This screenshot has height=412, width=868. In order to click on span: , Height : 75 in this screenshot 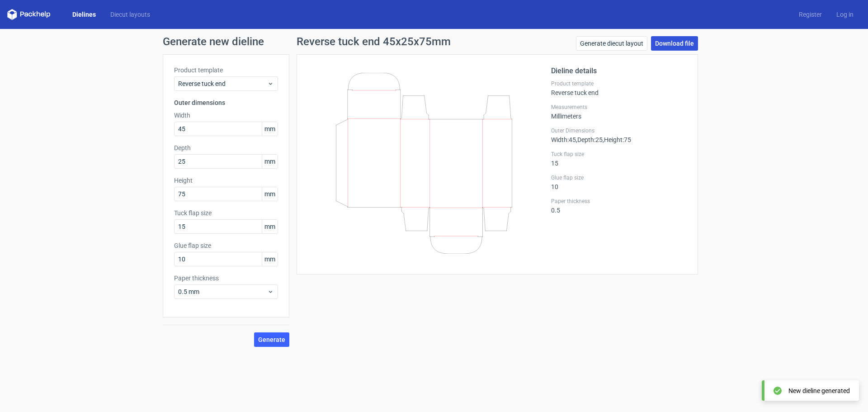, I will do `click(617, 140)`.